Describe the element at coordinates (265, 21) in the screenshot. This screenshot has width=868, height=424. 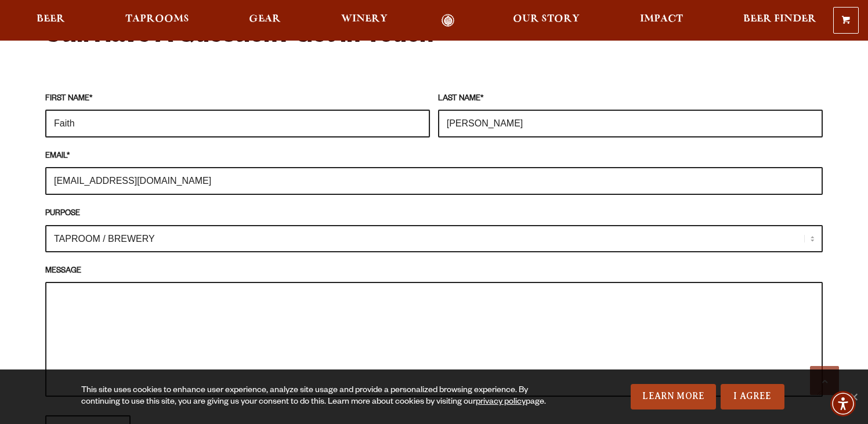
I see `a: Gear` at that location.